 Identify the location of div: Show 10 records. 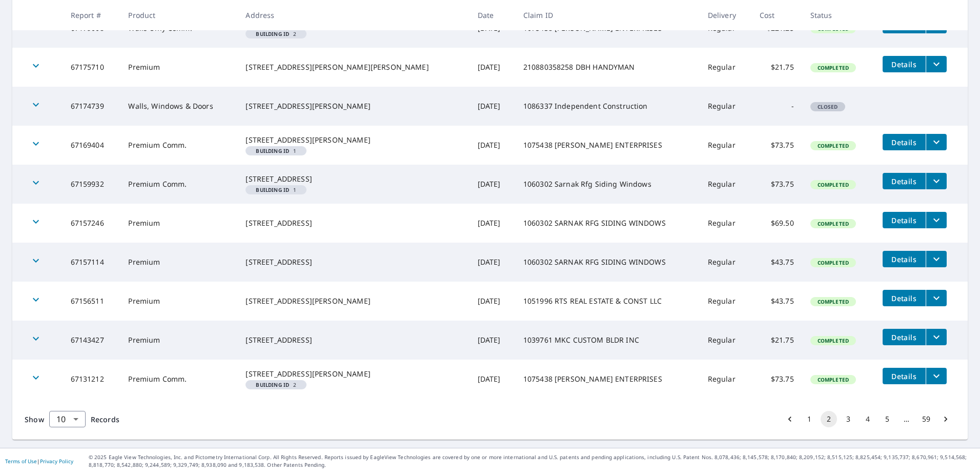
(67, 419).